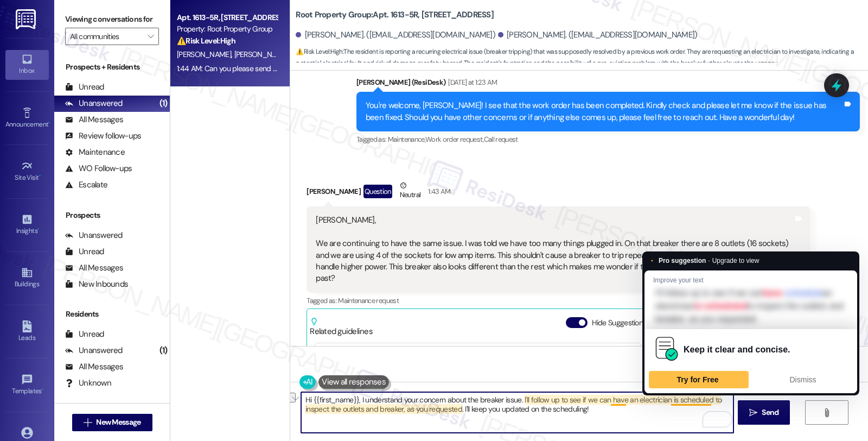 This screenshot has width=868, height=441. I want to click on a: Site Visit •, so click(27, 172).